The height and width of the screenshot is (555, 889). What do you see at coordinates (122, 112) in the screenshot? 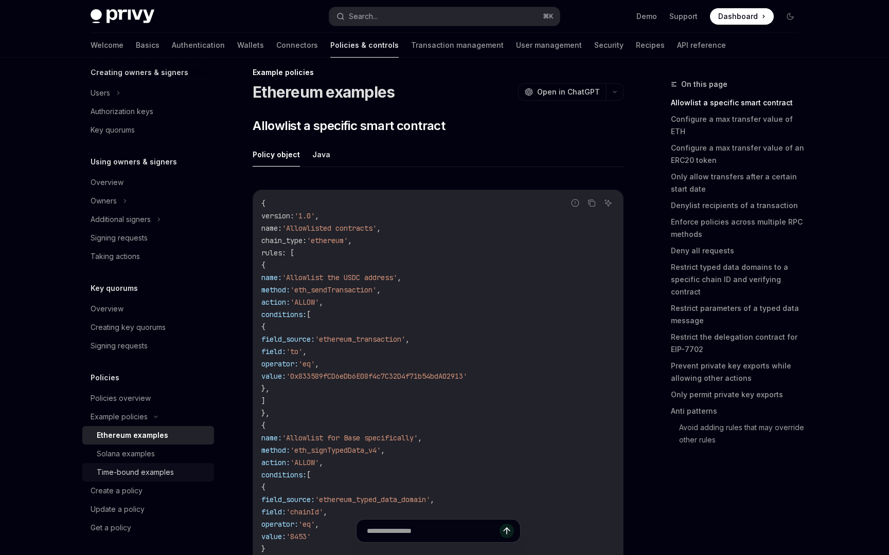
I see `div: Authorization keys` at bounding box center [122, 112].